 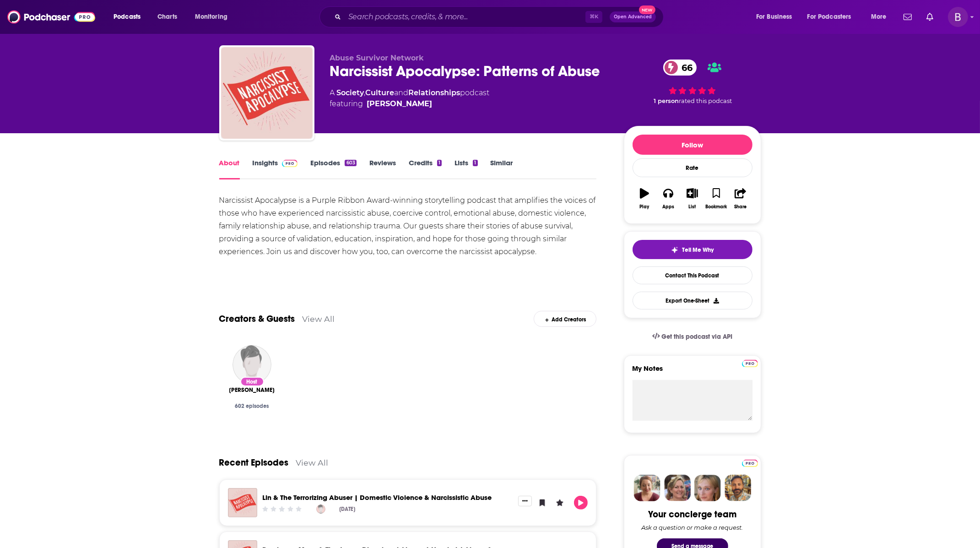 What do you see at coordinates (668, 199) in the screenshot?
I see `button: Apps` at bounding box center [668, 199].